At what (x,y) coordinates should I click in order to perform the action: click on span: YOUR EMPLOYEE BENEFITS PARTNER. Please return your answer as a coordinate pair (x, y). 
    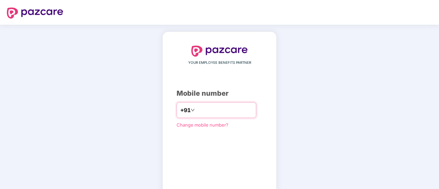
    Looking at the image, I should click on (219, 63).